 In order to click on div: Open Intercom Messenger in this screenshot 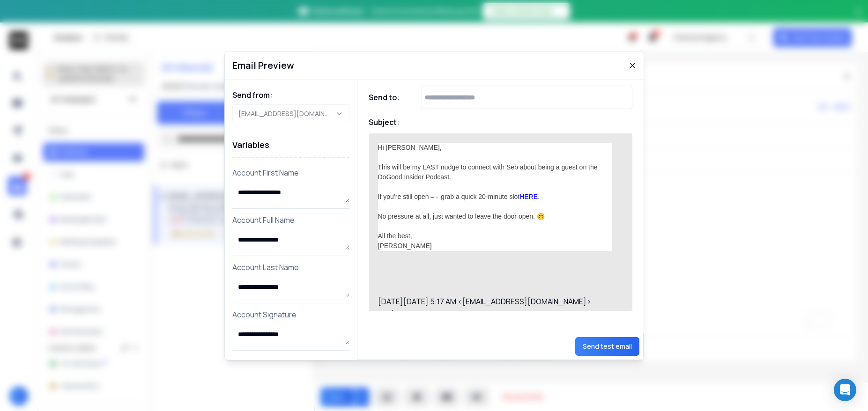, I will do `click(845, 390)`.